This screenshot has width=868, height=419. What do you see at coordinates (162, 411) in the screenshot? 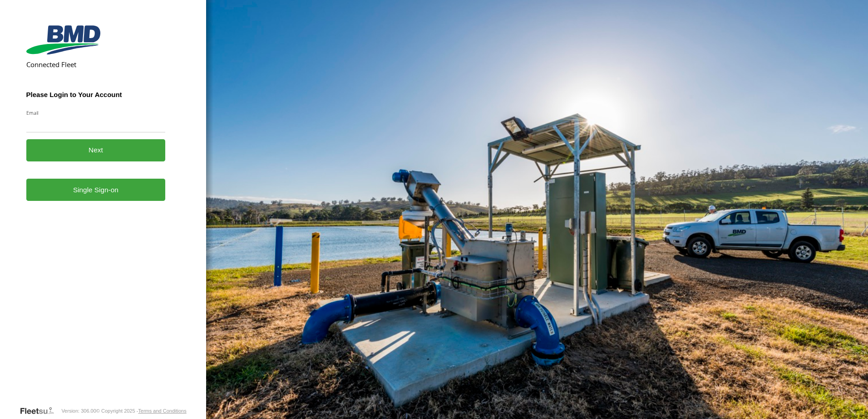
I see `a: Terms and Conditions` at bounding box center [162, 411].